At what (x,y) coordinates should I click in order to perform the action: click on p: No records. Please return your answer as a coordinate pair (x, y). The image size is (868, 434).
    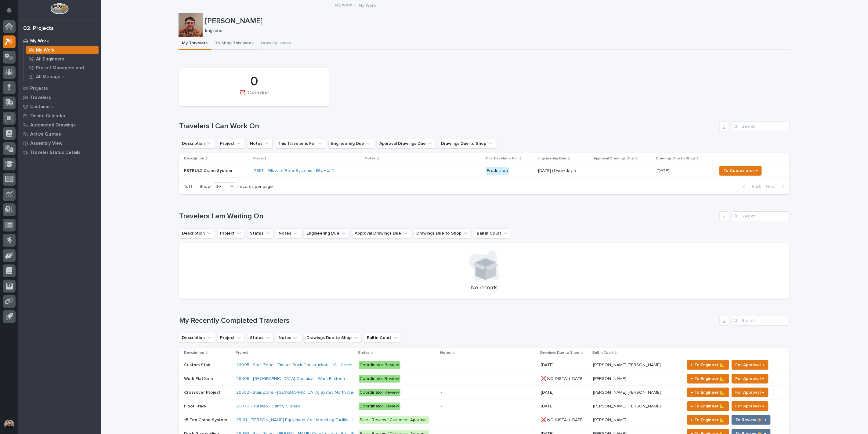
    Looking at the image, I should click on (484, 288).